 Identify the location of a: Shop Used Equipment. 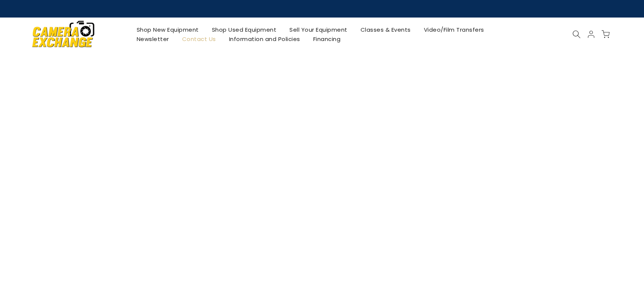
(244, 29).